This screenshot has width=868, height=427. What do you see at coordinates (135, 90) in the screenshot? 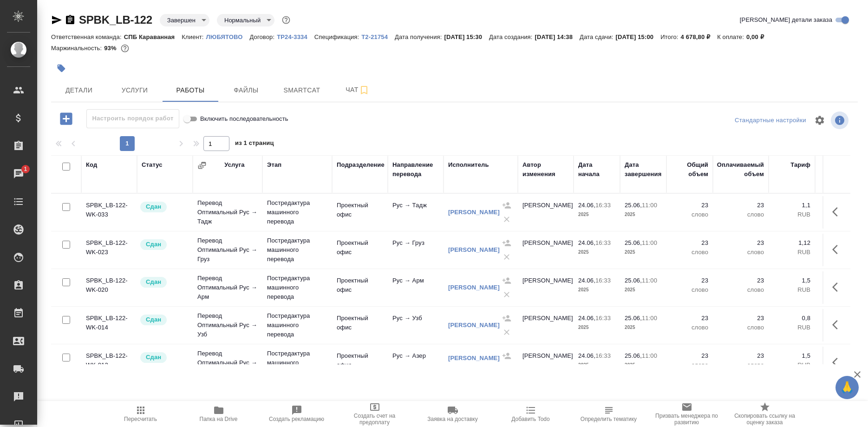
I see `span: Услуги` at bounding box center [135, 90].